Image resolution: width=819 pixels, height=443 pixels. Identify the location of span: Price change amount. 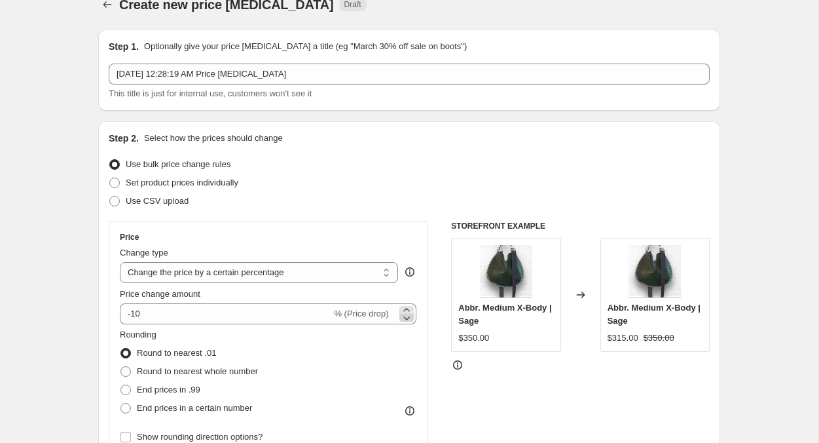
(160, 293).